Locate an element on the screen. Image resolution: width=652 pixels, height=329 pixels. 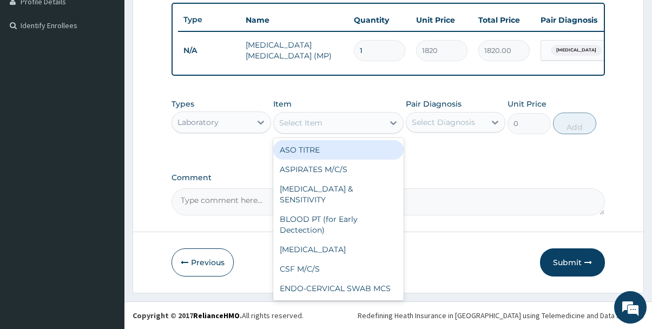
button: Add is located at coordinates (575, 123).